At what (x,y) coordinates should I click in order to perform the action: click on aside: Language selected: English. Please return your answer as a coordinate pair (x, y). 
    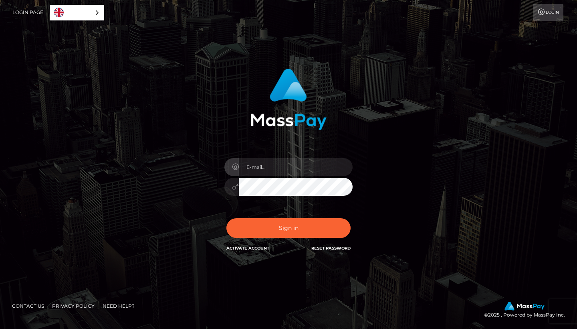
    Looking at the image, I should click on (77, 12).